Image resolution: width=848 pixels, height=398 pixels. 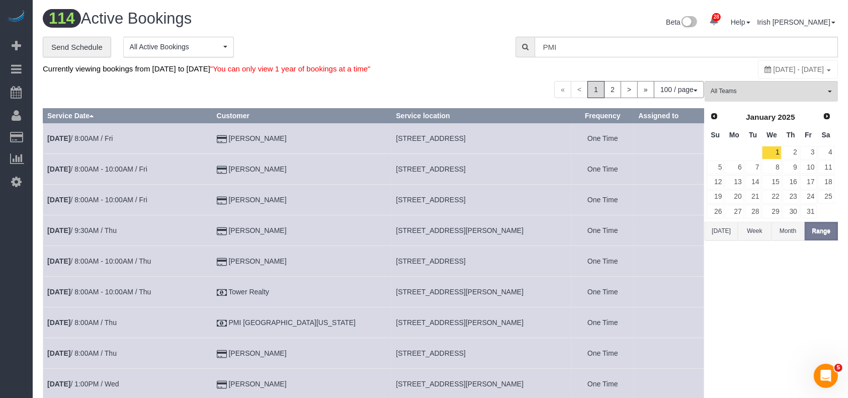 What do you see at coordinates (740, 22) in the screenshot?
I see `a: Help` at bounding box center [740, 22].